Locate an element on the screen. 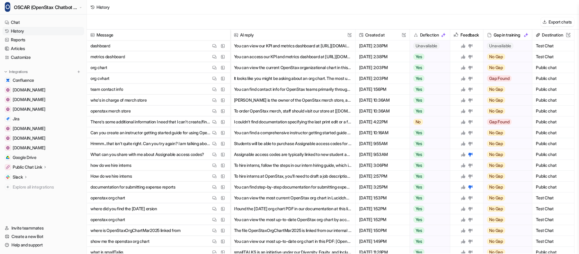 This screenshot has height=254, width=579. img: Google Drive is located at coordinates (8, 157).